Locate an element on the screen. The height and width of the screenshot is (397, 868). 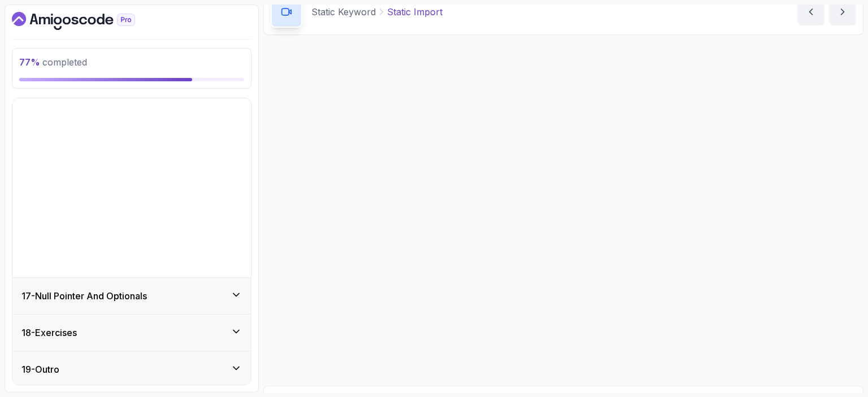
button: 17-Null Pointer And Optionals is located at coordinates (132, 296).